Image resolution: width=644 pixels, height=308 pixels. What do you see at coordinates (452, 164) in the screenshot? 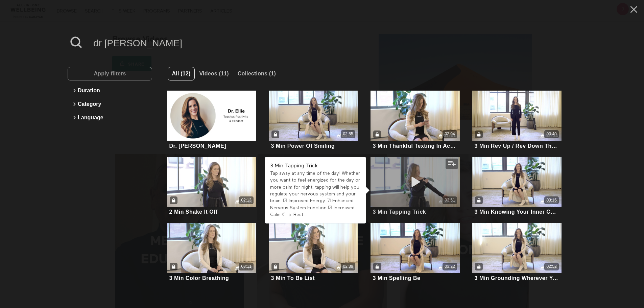
I see `button: Add to my list` at bounding box center [452, 164].